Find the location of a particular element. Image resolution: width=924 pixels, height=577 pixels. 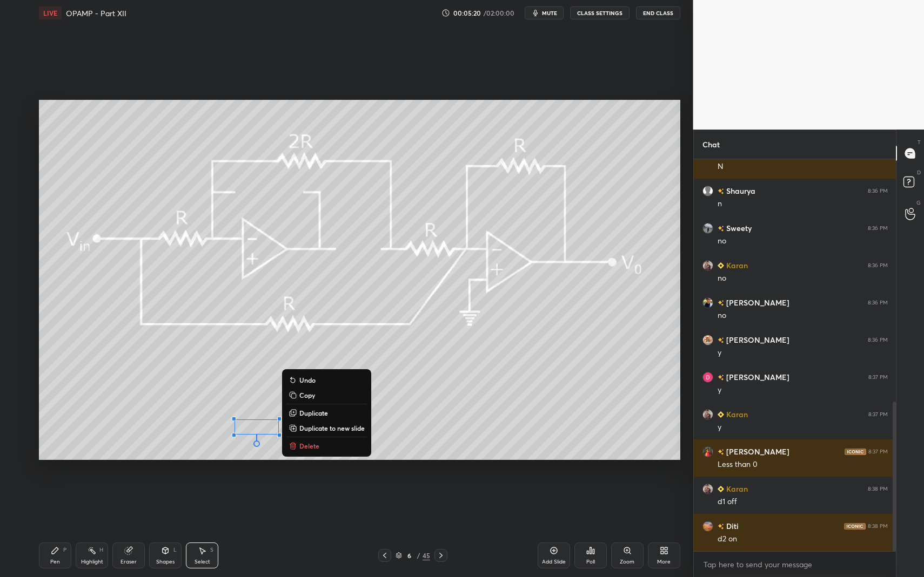

img: 0cbc92bcb38d45509503850315016c51.jpg is located at coordinates (708, 303).